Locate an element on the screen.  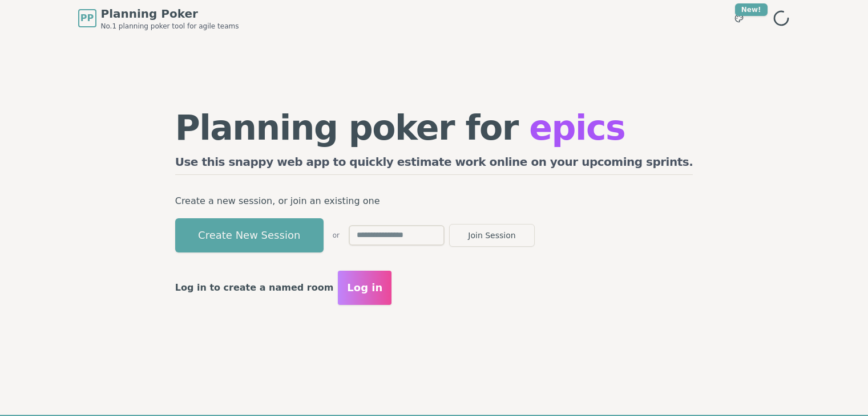
span: No.1 planning poker tool for agile teams is located at coordinates (170, 27).